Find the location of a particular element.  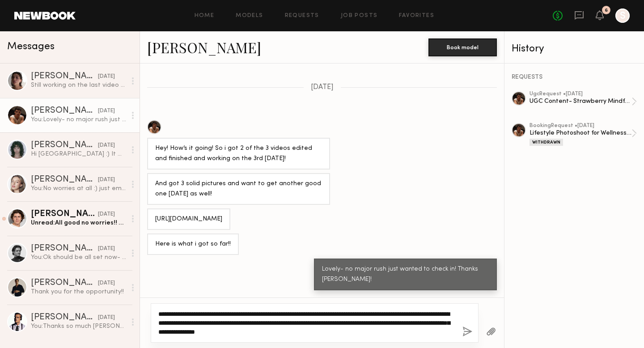

a: Home is located at coordinates (204, 15).